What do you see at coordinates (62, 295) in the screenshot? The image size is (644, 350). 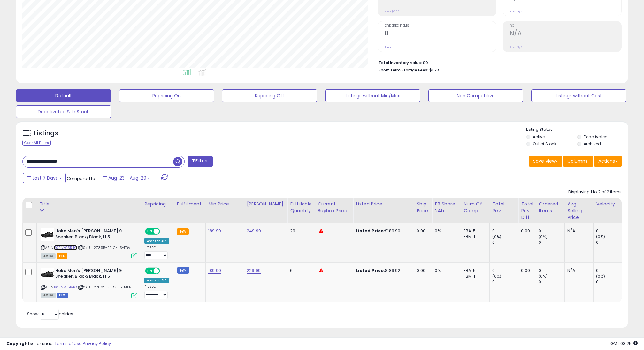 I see `span: FBM` at bounding box center [62, 295].